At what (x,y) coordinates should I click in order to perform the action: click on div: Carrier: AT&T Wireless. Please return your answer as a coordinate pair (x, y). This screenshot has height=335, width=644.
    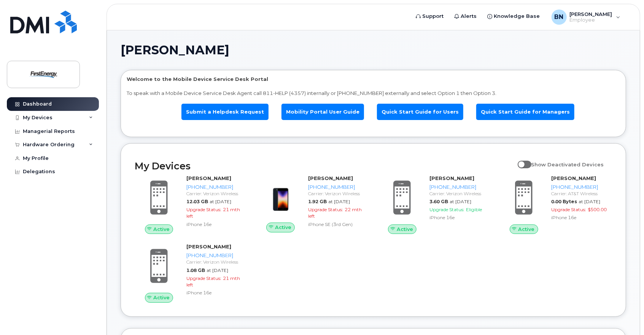
    Looking at the image, I should click on (580, 194).